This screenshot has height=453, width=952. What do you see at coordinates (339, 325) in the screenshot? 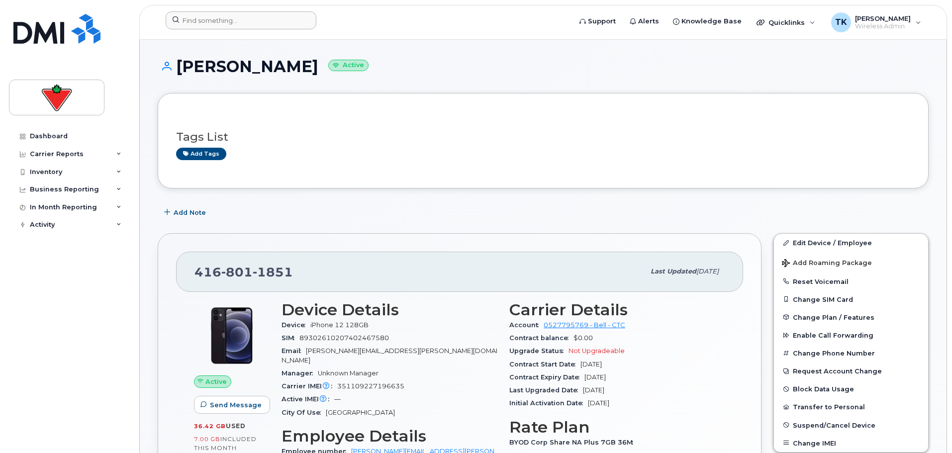
I see `span: iPhone 12 128GB` at bounding box center [339, 325].